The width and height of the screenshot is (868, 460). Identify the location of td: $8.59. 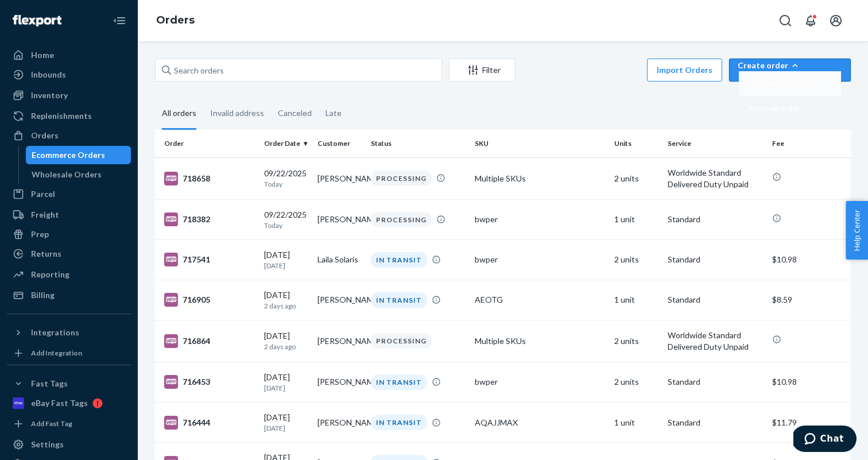
(809, 300).